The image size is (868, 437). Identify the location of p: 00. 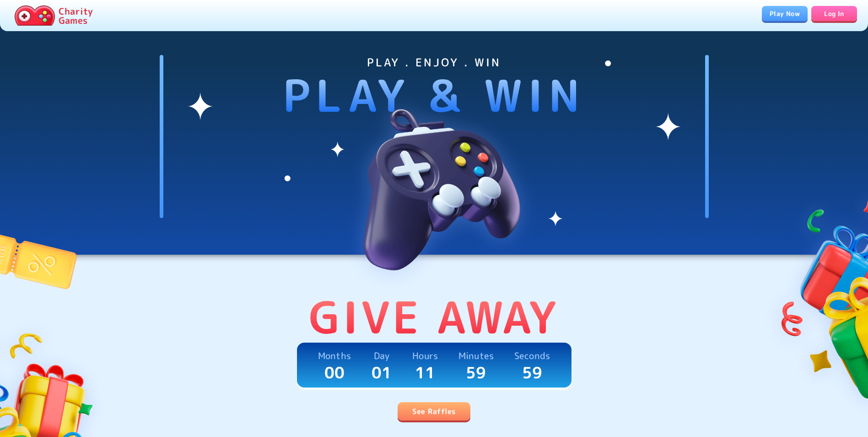
(334, 372).